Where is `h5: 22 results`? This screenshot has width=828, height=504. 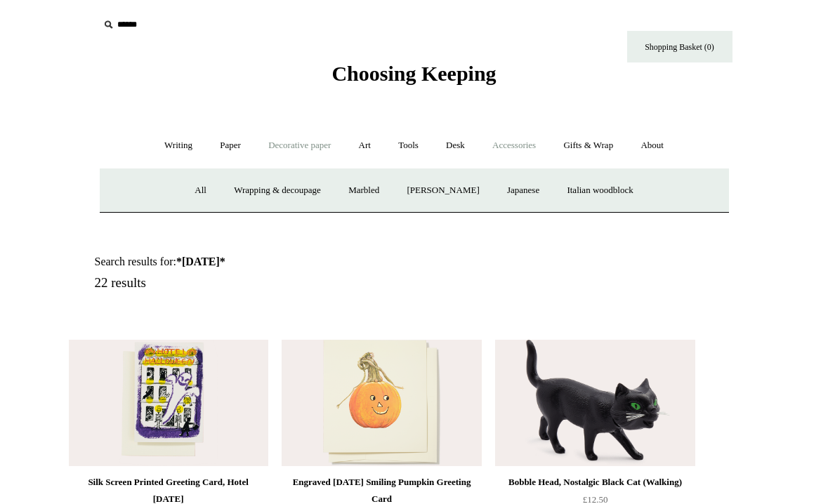
h5: 22 results is located at coordinates (263, 283).